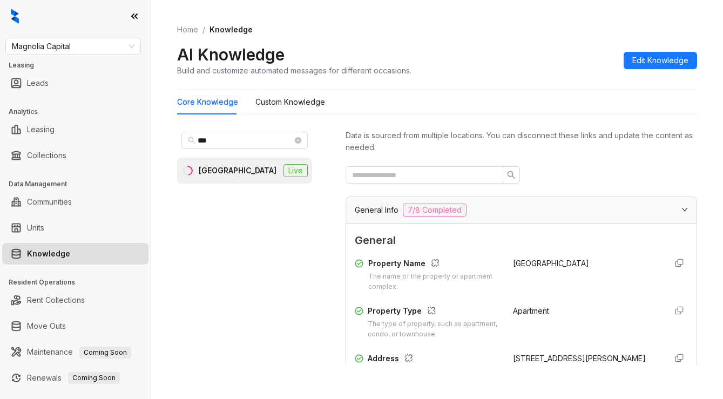  Describe the element at coordinates (56, 300) in the screenshot. I see `a: Rent Collections` at that location.